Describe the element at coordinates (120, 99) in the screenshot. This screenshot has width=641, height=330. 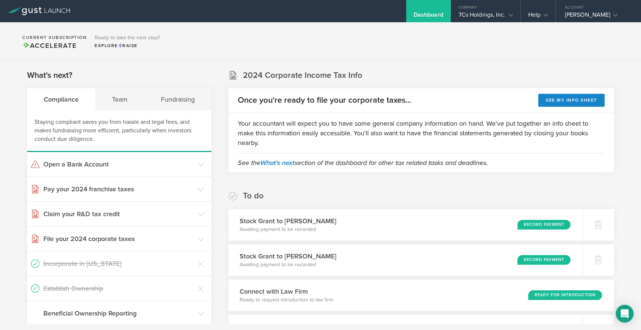
I see `div: Team` at that location.